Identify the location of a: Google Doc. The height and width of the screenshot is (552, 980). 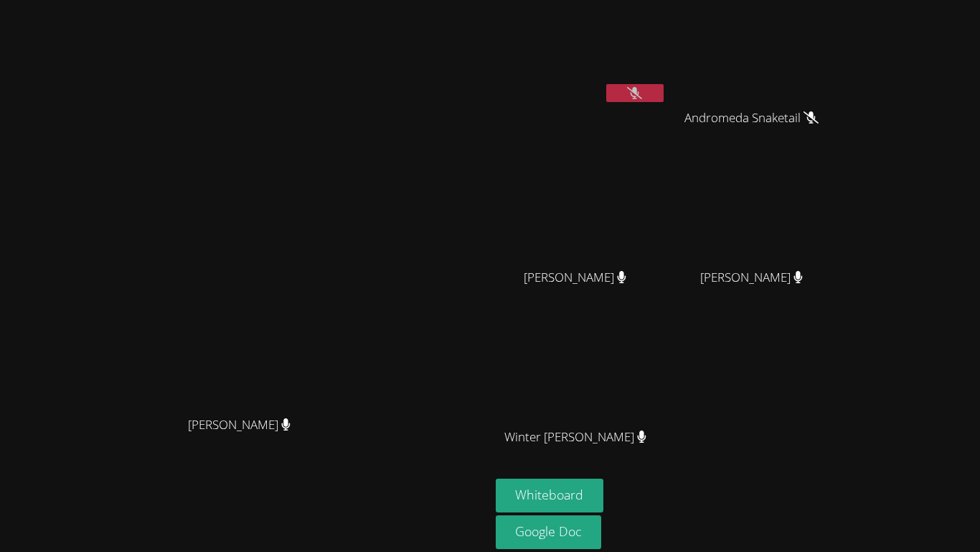
(549, 531).